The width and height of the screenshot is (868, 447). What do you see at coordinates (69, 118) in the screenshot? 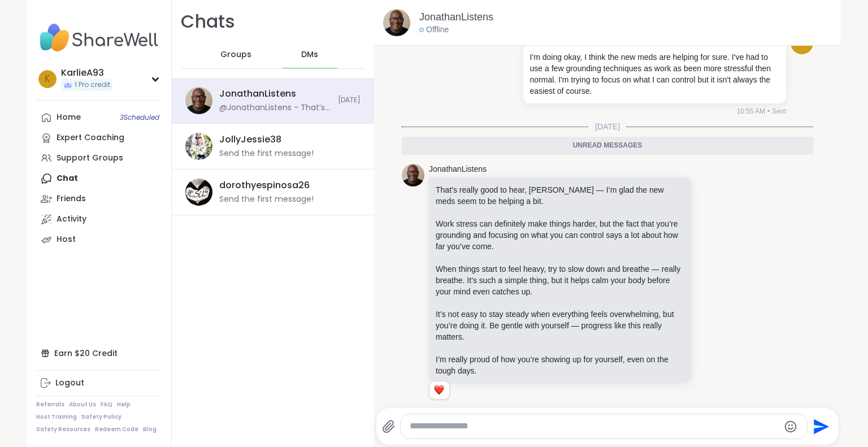
I see `div: Home` at bounding box center [69, 118].